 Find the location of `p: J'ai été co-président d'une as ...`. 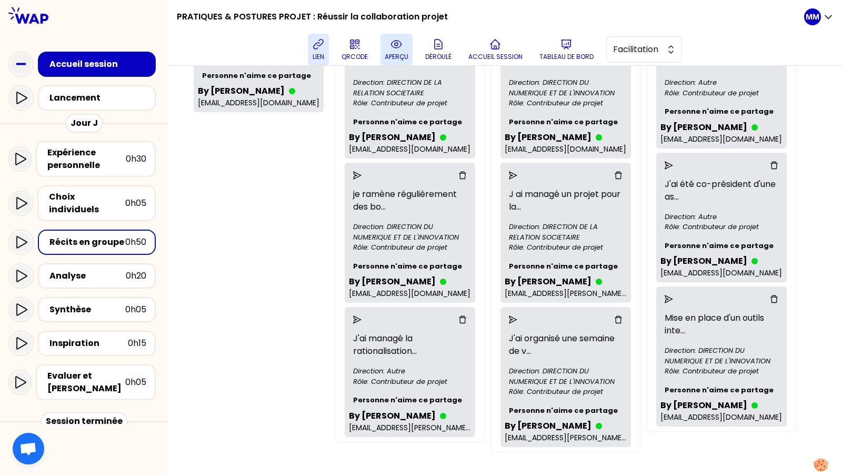

p: J'ai été co-président d'une as ... is located at coordinates (721, 190).